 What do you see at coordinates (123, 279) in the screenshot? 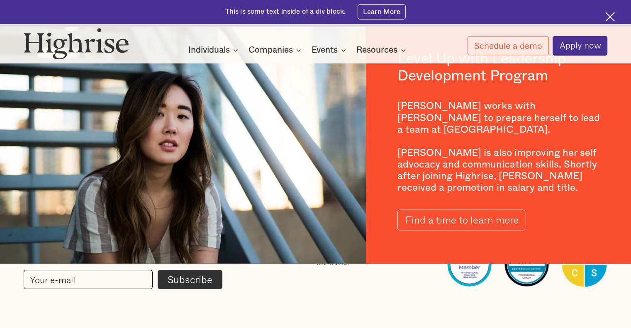
I see `form: current-footer-subscribe-form` at bounding box center [123, 279].